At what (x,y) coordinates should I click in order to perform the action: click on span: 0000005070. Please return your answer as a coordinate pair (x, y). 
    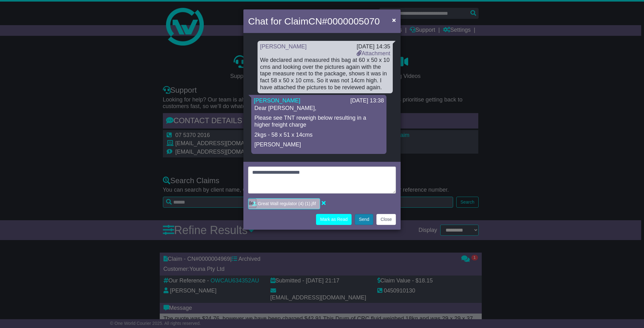
    Looking at the image, I should click on (353, 21).